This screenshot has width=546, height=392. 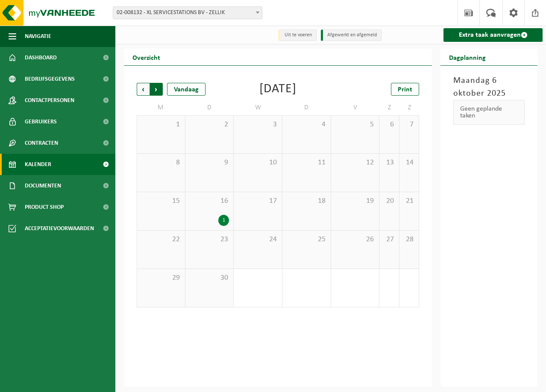 I want to click on span: Contactpersonen, so click(x=49, y=100).